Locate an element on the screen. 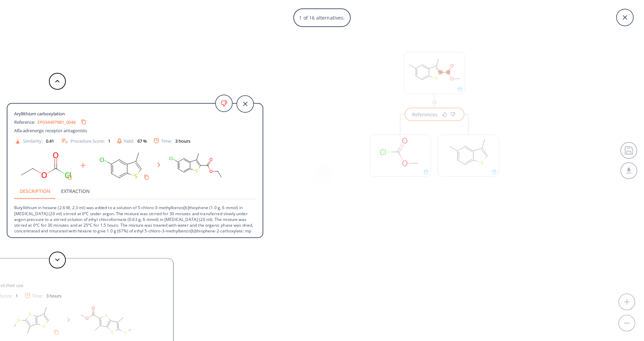 The width and height of the screenshot is (644, 341). svg: CCOC(=O)Cl is located at coordinates (45, 165).